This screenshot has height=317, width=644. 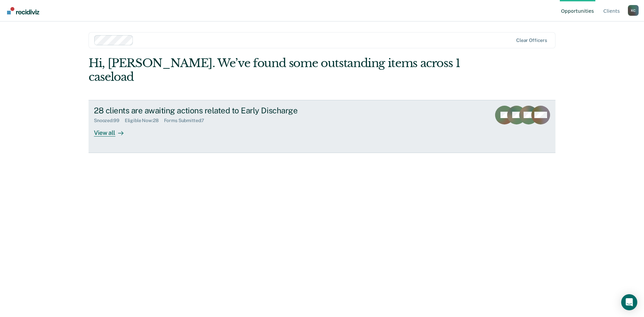 What do you see at coordinates (212, 111) in the screenshot?
I see `div: 28 clients are awaiting actions related to Early Discharge` at bounding box center [212, 111].